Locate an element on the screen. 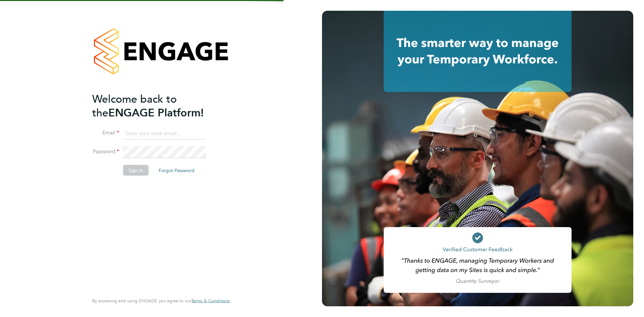 This screenshot has width=644, height=317. input: Enter your work email... is located at coordinates (165, 133).